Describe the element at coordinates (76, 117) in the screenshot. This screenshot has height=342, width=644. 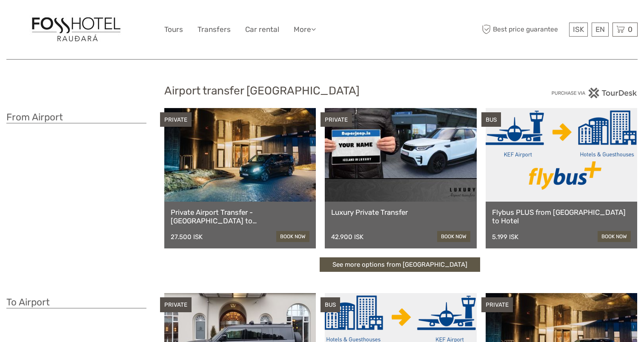
I see `h3: From Airport` at that location.